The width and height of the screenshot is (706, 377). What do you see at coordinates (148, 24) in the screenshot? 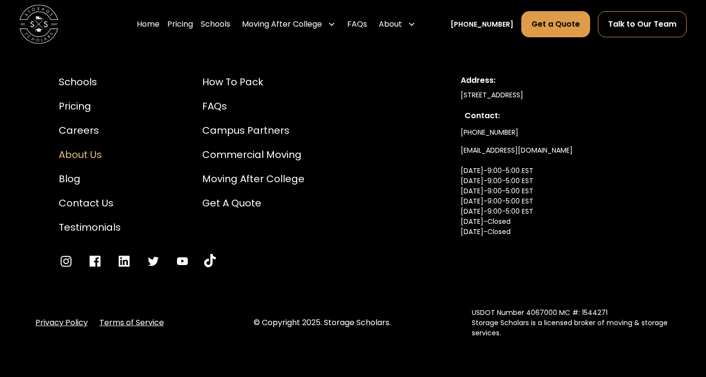
I see `a: Home` at bounding box center [148, 24].